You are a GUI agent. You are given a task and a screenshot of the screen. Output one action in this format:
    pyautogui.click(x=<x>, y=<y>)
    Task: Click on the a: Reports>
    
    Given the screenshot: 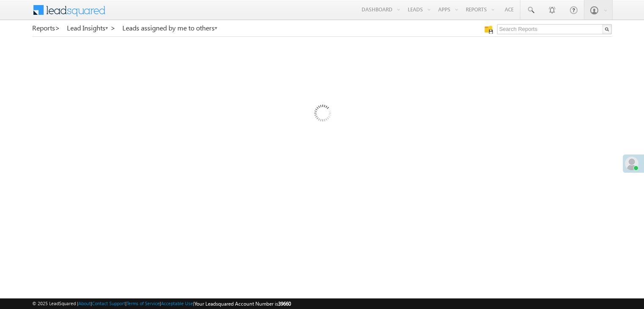 What is the action you would take?
    pyautogui.click(x=46, y=28)
    